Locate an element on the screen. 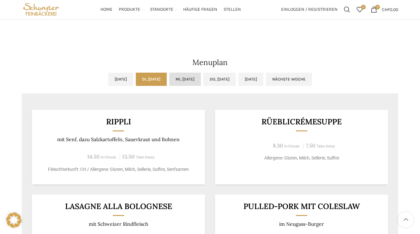 The height and width of the screenshot is (234, 420). a: Standorte is located at coordinates (163, 9).